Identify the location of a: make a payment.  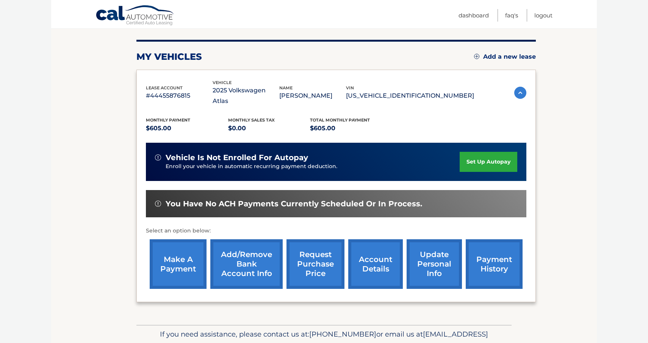
(178, 264).